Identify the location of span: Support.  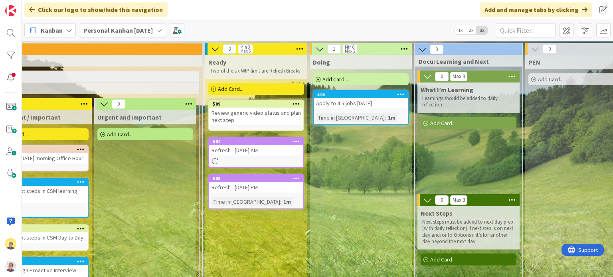
(26, 6).